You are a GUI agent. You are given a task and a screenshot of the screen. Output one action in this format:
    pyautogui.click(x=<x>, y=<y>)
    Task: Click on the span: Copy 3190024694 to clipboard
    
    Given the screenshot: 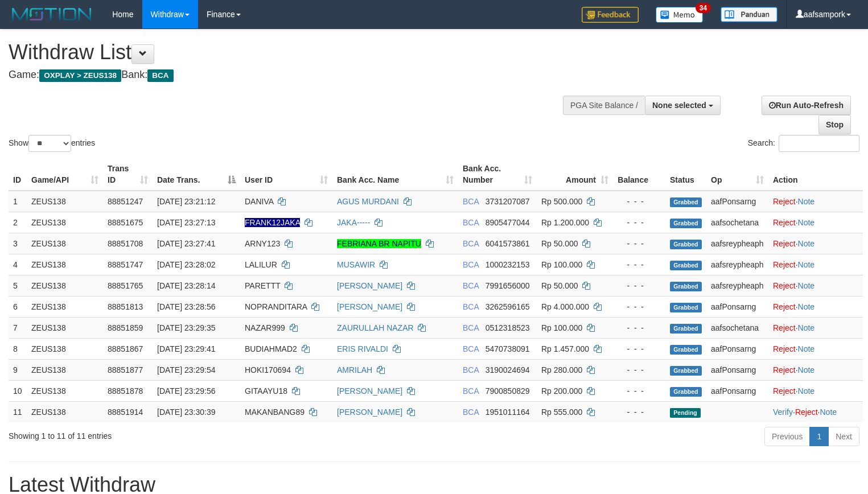 What is the action you would take?
    pyautogui.click(x=507, y=370)
    